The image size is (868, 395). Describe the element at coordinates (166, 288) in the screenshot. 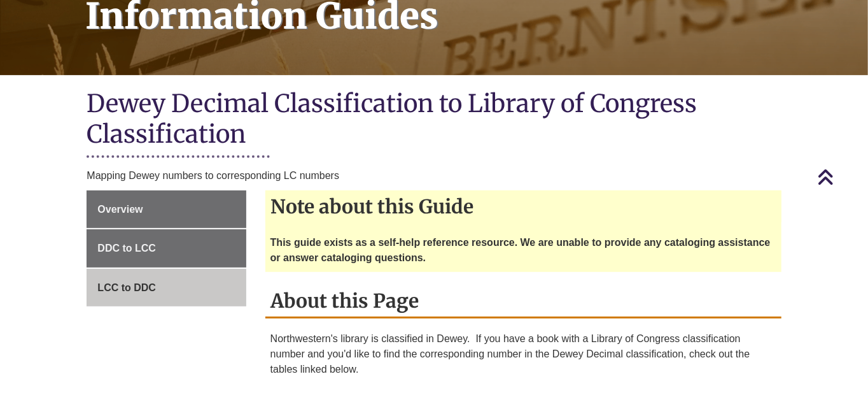

I see `a: LCC to DDC` at that location.